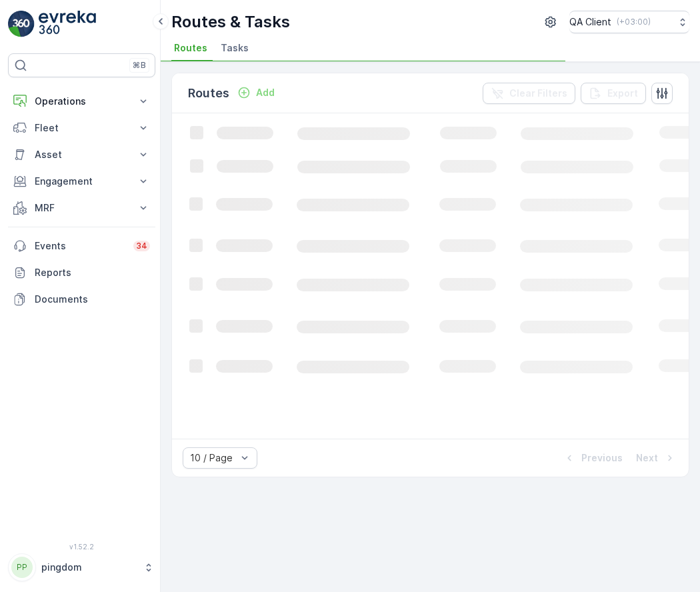  I want to click on span: v 1.52.2, so click(81, 547).